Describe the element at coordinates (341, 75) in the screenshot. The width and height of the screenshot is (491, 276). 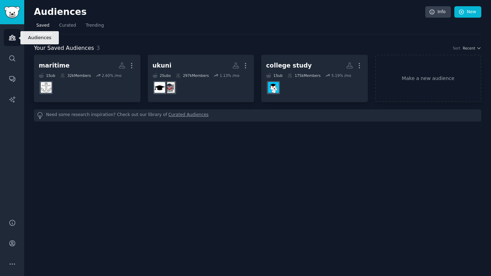
I see `div: 5.19 % /mo` at that location.